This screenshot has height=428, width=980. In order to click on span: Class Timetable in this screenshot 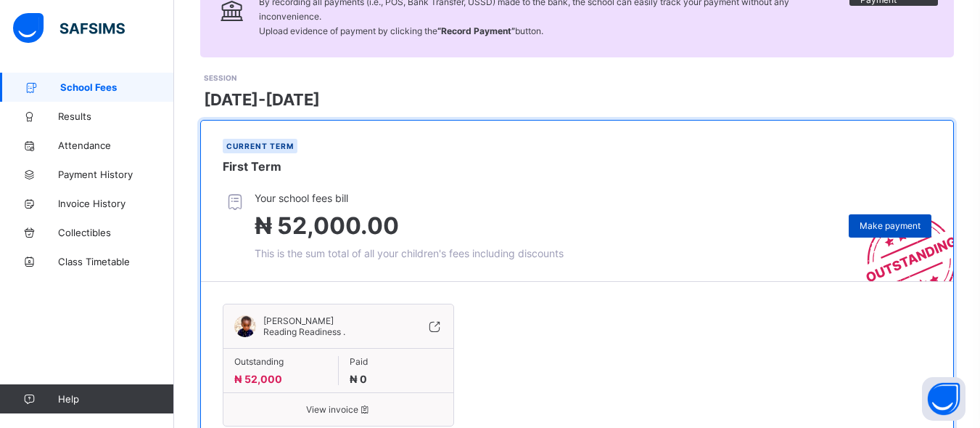, I will do `click(116, 261)`.